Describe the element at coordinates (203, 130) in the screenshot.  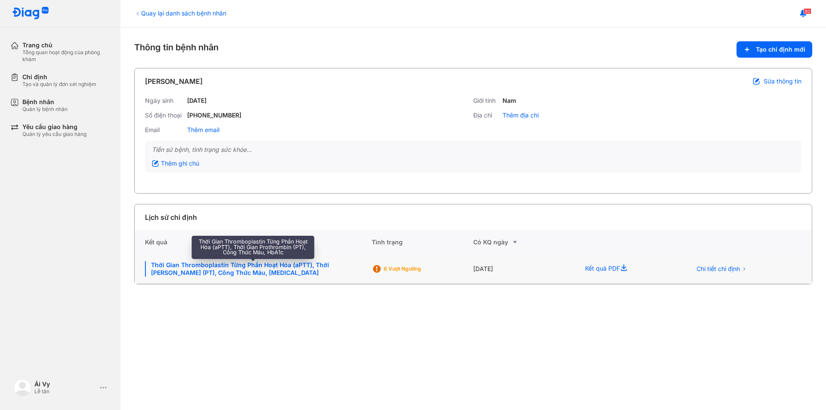
I see `div: Thêm email` at that location.